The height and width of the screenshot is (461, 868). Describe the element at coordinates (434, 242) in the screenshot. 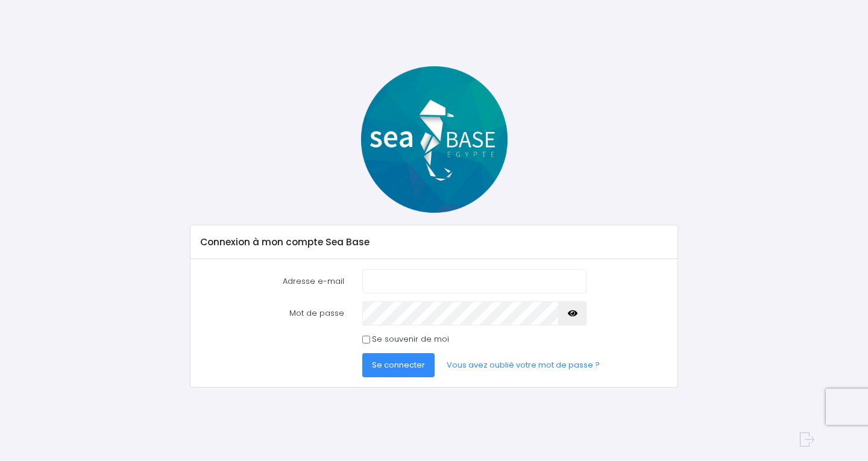

I see `div: Connexion à mon compte Sea Base` at that location.